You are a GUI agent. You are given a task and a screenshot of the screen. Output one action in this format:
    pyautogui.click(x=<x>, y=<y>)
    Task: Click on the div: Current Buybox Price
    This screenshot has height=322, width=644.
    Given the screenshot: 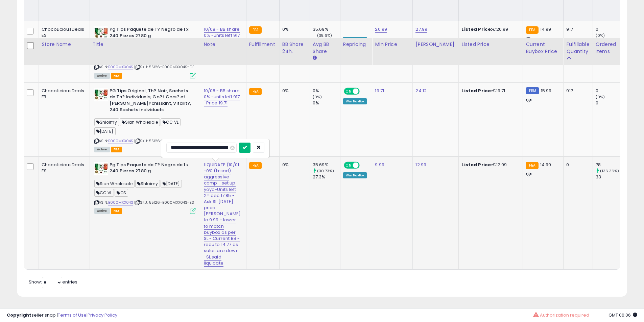 What is the action you would take?
    pyautogui.click(x=543, y=48)
    